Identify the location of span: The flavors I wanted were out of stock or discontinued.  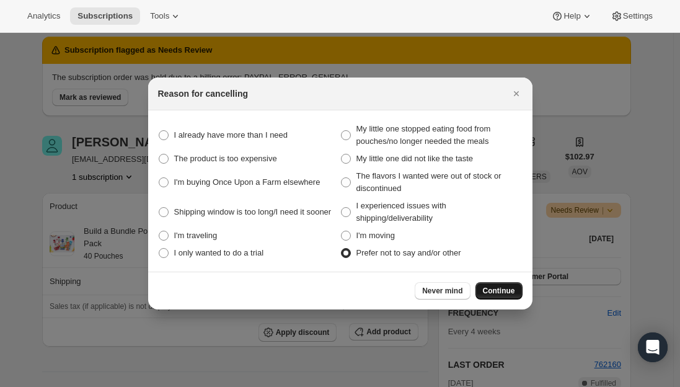
(429, 182).